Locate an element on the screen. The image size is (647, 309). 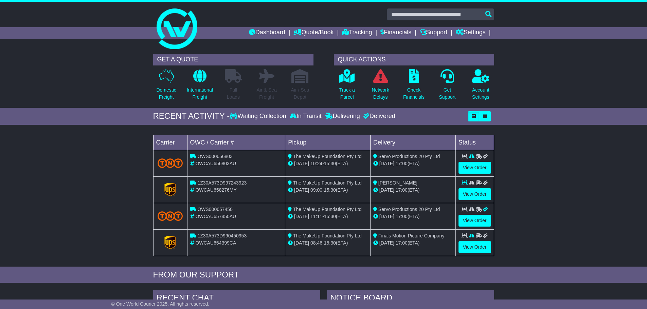
span: OWCAU654399CA is located at coordinates (216, 243).